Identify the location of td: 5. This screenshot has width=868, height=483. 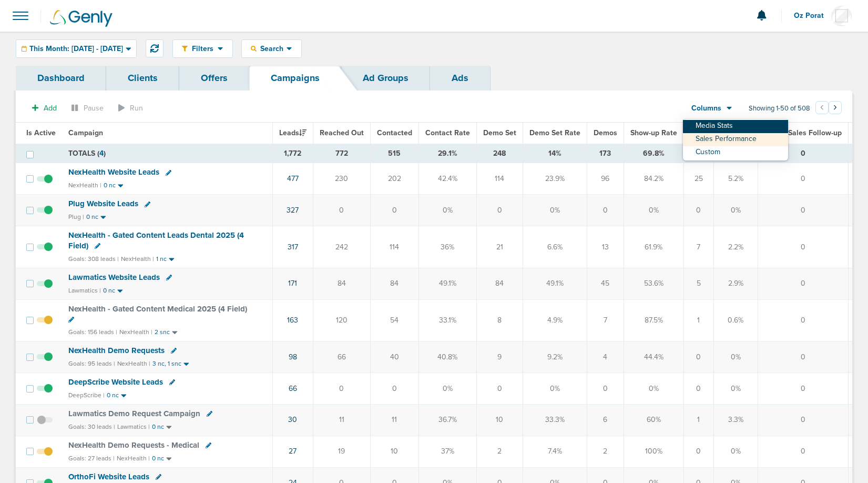
(698, 284).